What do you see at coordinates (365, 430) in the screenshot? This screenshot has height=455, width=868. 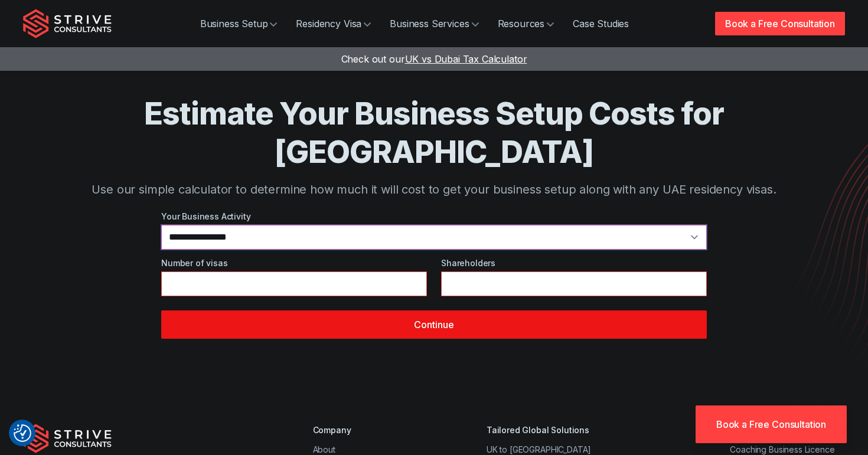 I see `div: Company` at bounding box center [365, 430].